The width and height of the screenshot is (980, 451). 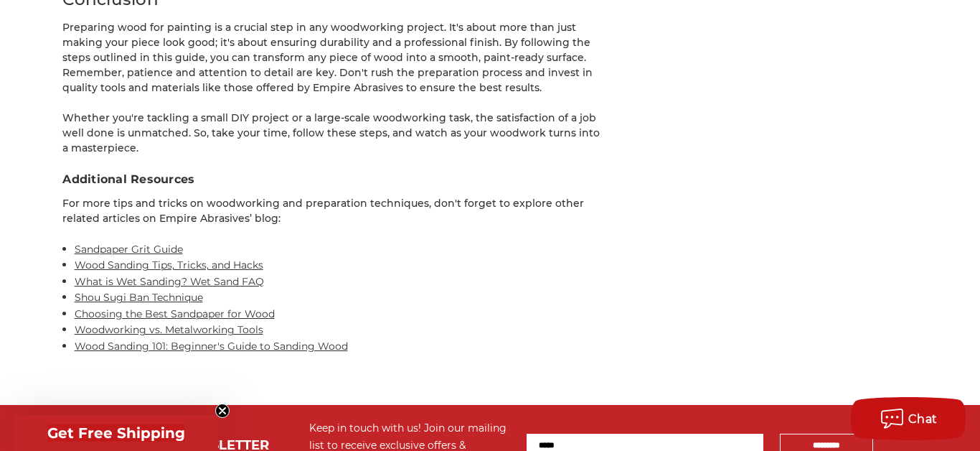 What do you see at coordinates (923, 418) in the screenshot?
I see `span: Chat` at bounding box center [923, 418].